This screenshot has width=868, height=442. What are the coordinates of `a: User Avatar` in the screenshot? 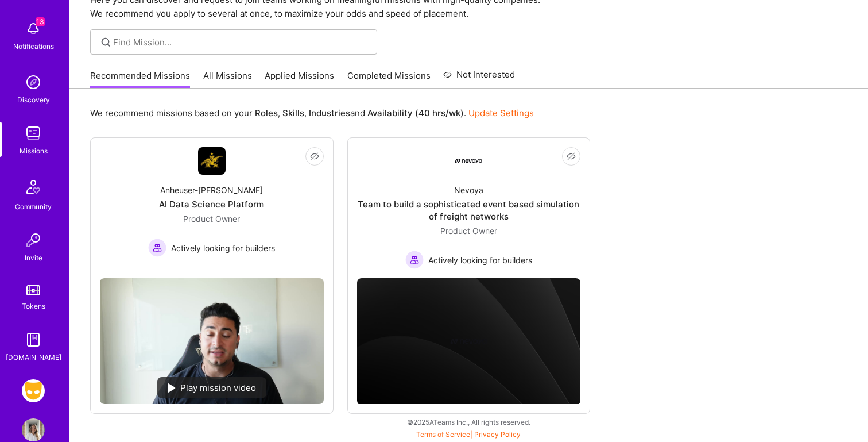 It's located at (33, 430).